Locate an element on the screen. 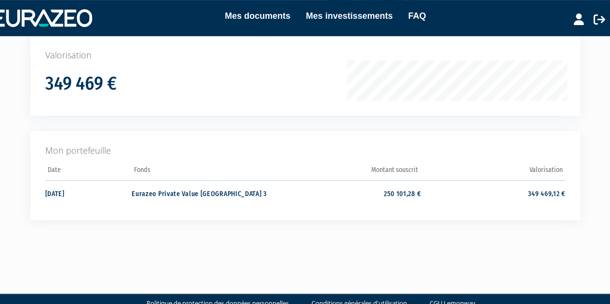 This screenshot has width=610, height=304. th: Valorisation is located at coordinates (492, 172).